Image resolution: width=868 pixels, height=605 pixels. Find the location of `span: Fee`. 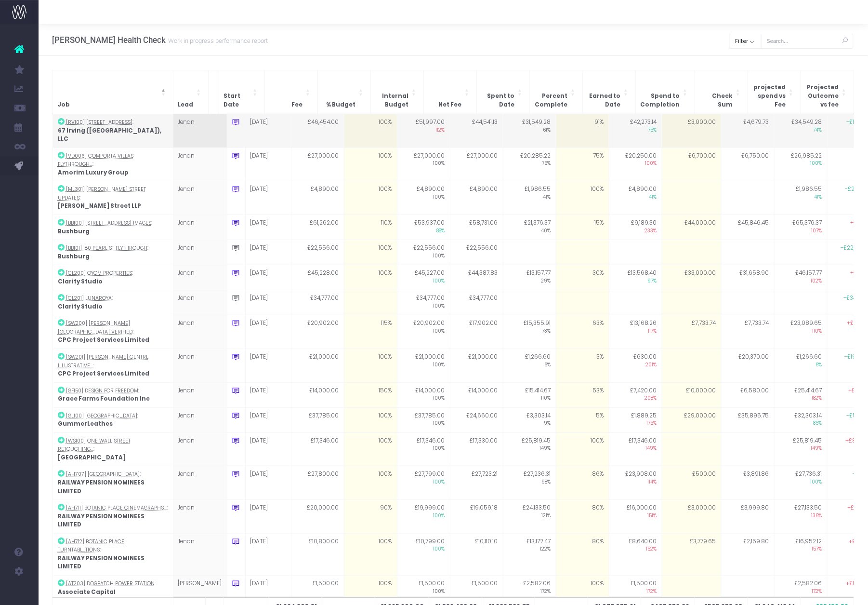

span: Fee is located at coordinates (297, 105).